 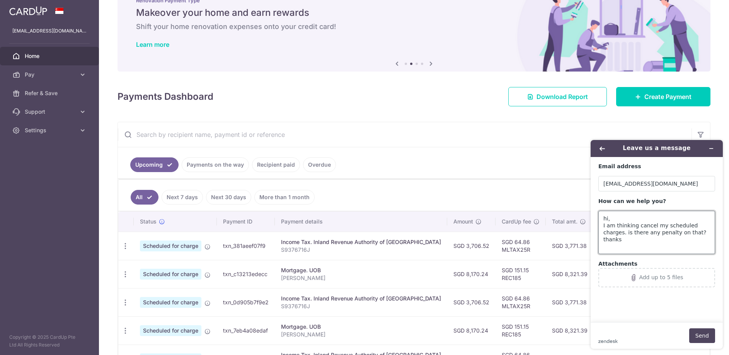 I want to click on a: Recipient paid, so click(x=276, y=165).